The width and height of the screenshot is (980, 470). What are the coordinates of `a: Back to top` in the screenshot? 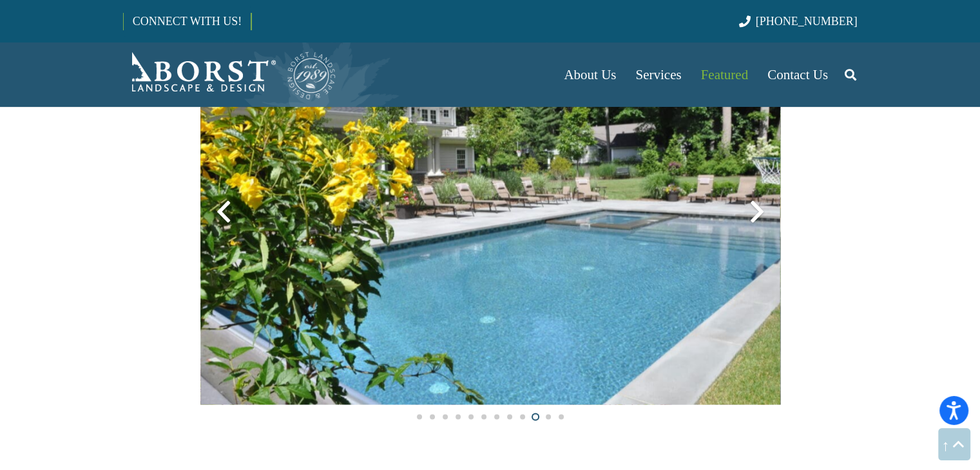 It's located at (954, 444).